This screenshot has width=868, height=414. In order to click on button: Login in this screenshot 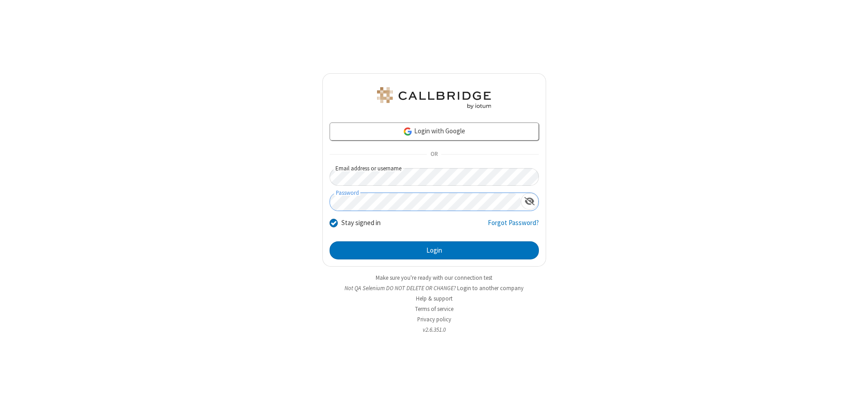, I will do `click(434, 251)`.